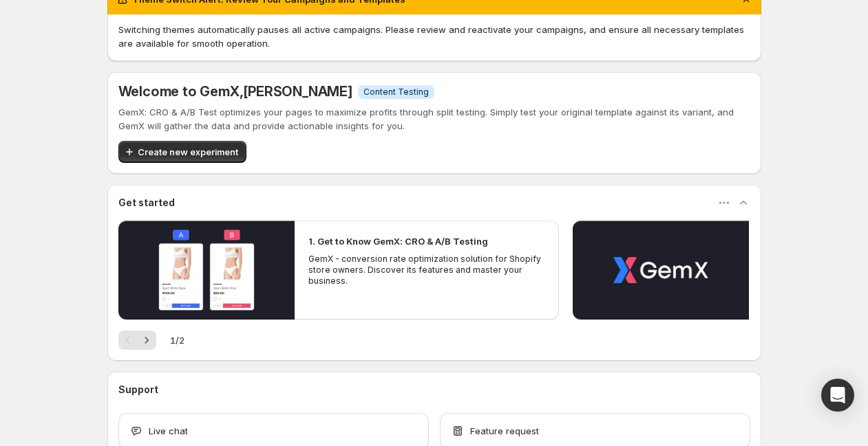  What do you see at coordinates (504, 431) in the screenshot?
I see `span: Feature request` at bounding box center [504, 431].